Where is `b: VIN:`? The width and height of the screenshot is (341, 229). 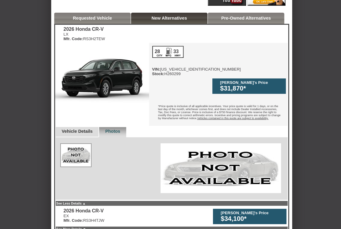
b: VIN: is located at coordinates (156, 69).